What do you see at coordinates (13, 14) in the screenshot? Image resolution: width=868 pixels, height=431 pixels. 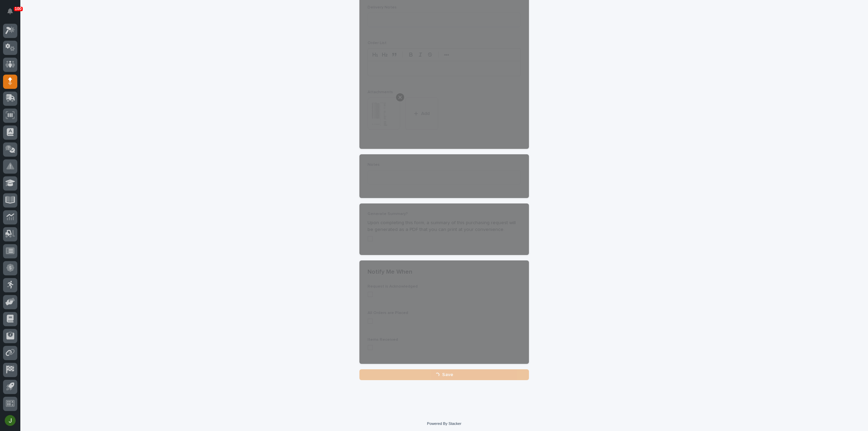 I see `div: Notifications100` at bounding box center [13, 14].